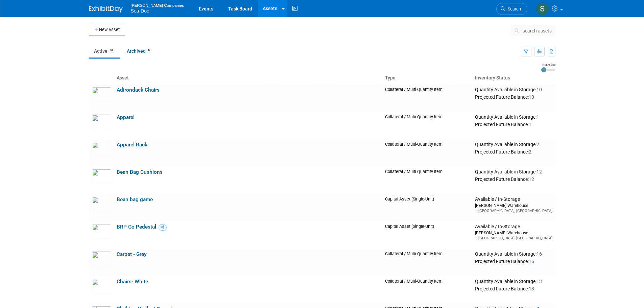  Describe the element at coordinates (548, 64) in the screenshot. I see `div: Image Size` at that location.